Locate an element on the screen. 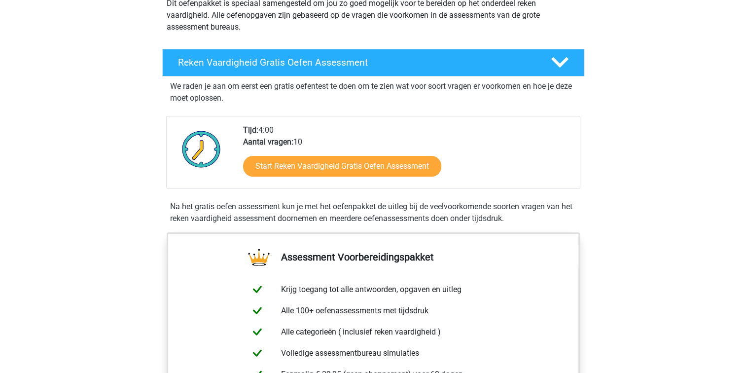 The image size is (746, 373). b: Tijd: is located at coordinates (251, 130).